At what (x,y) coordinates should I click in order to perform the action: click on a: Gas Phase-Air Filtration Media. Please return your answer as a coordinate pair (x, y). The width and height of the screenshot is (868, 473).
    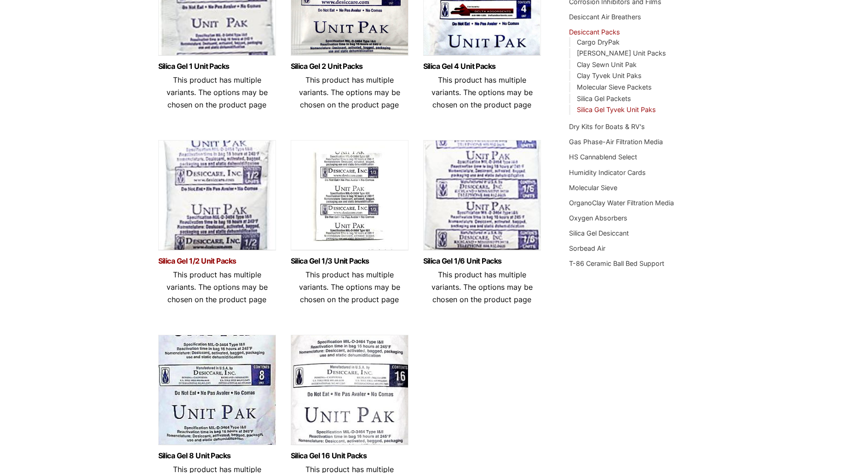
    Looking at the image, I should click on (616, 142).